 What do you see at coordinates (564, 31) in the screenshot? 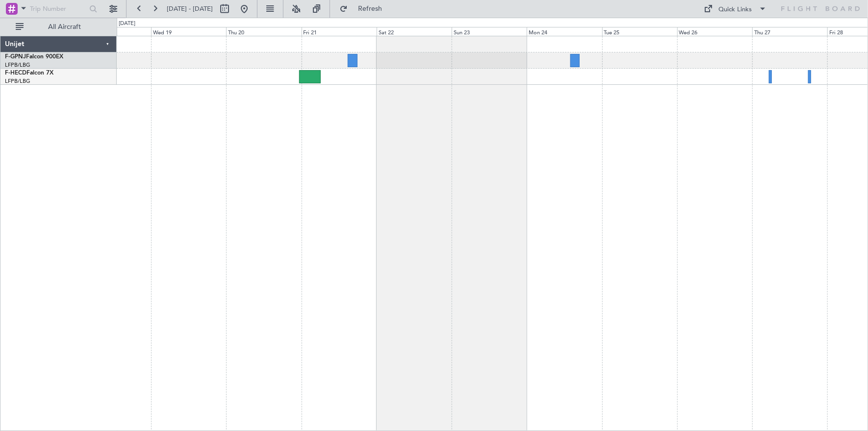
I see `div: Mon 24` at bounding box center [564, 31].